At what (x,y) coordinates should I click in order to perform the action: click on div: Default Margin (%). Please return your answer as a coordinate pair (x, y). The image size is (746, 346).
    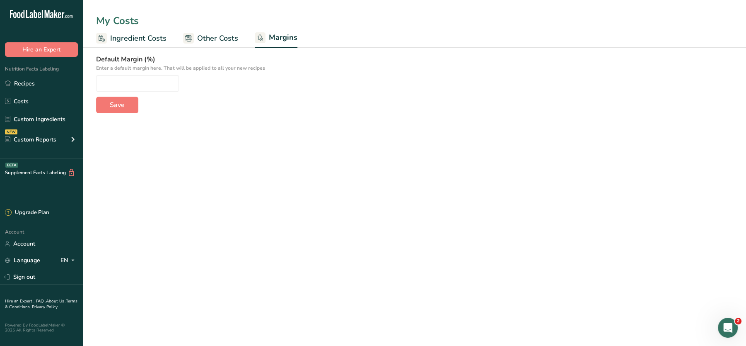
    Looking at the image, I should click on (414, 63).